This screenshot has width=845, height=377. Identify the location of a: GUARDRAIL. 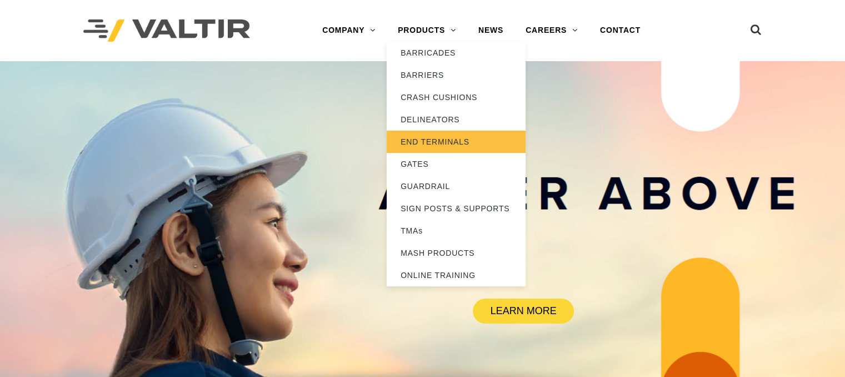
(456, 186).